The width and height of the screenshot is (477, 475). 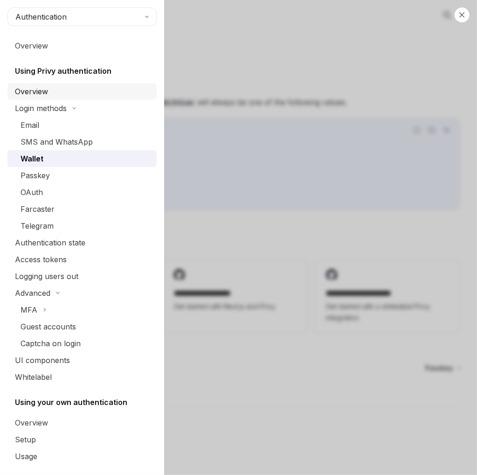 I want to click on div: OAuth, so click(x=32, y=192).